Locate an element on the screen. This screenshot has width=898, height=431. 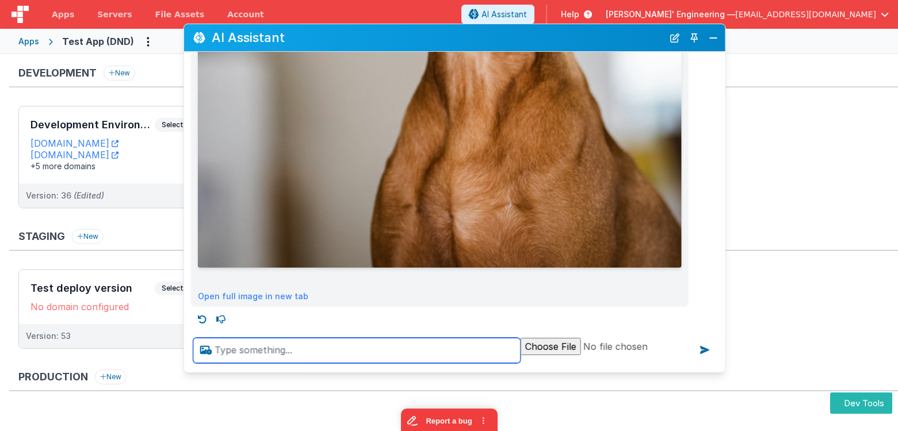
button: Dev Tools is located at coordinates (862, 403).